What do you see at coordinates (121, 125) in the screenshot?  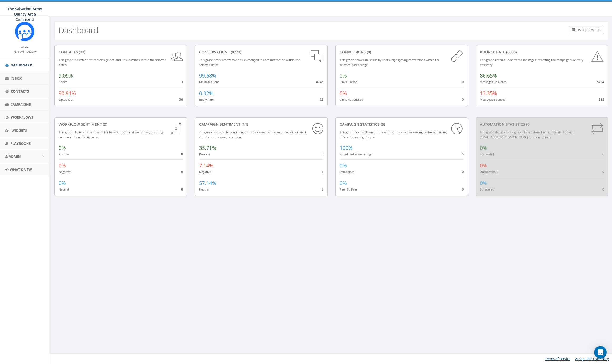 I see `div: Workflow Sentiment` at bounding box center [121, 125].